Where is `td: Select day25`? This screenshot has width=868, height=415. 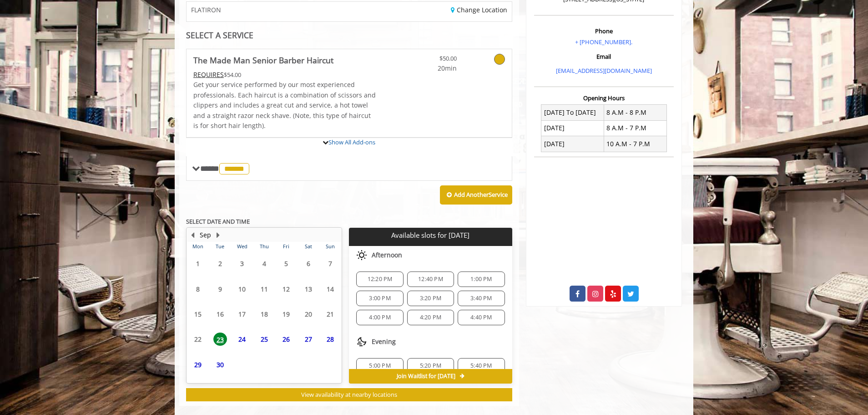 td: Select day25 is located at coordinates (264, 339).